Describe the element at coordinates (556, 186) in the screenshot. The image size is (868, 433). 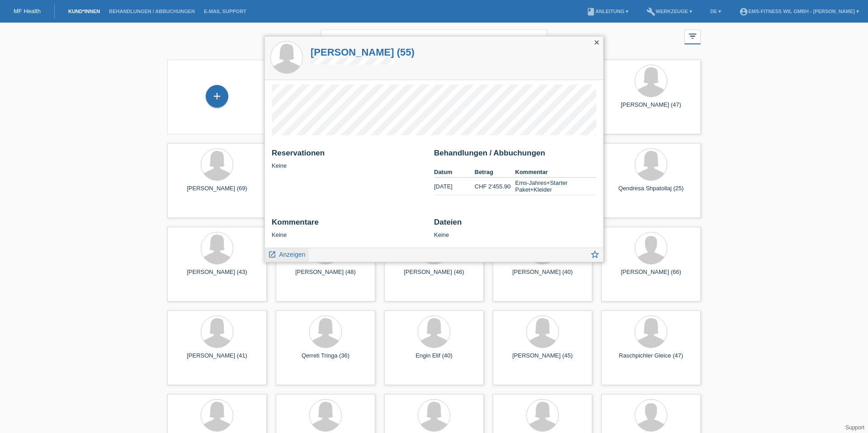
I see `td: Ems-Jahres+Starter Paket+Kleider` at that location.